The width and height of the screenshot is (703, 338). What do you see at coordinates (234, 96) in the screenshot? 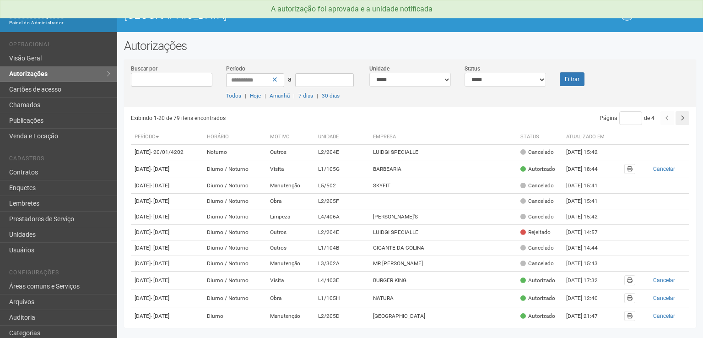
I see `a: Todos` at bounding box center [234, 96].